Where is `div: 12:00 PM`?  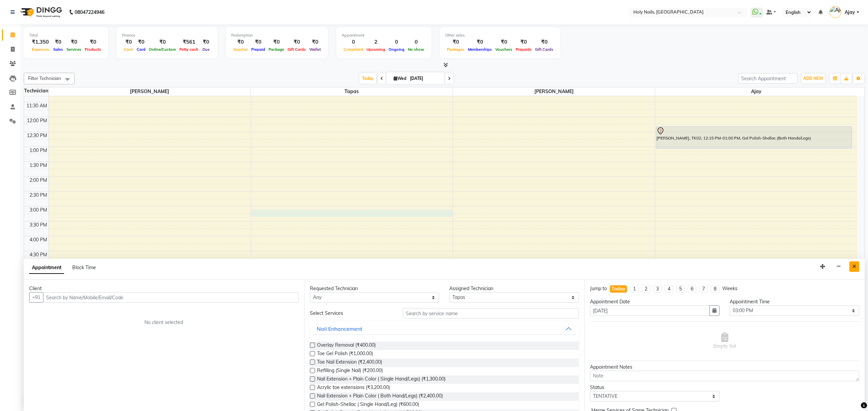 div: 12:00 PM is located at coordinates (37, 120).